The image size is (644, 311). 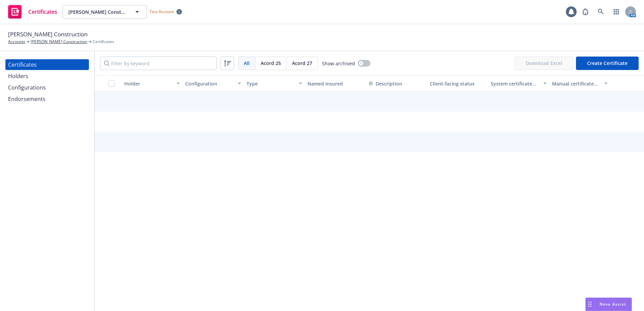 I want to click on input: Filter by keyword, so click(x=158, y=63).